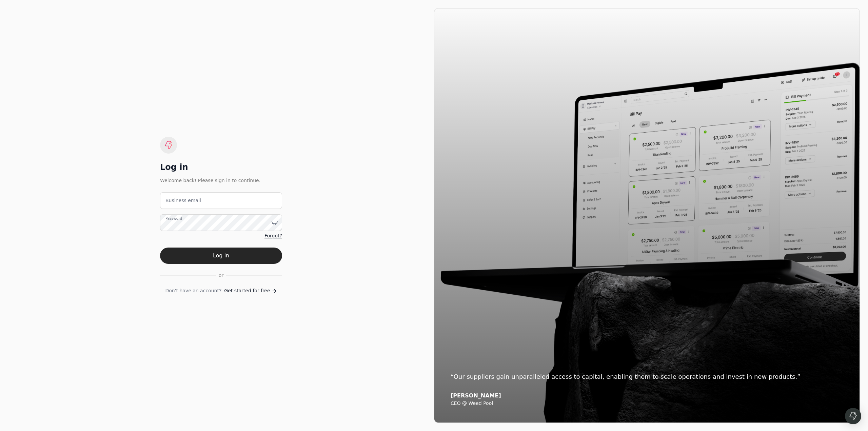  What do you see at coordinates (221, 180) in the screenshot?
I see `div: Welcome back! Please sign in to continue.` at bounding box center [221, 180].